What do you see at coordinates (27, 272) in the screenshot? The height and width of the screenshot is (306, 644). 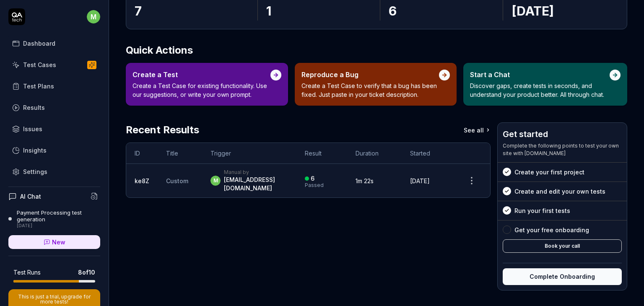 I see `h5: Test Runs` at bounding box center [27, 272].